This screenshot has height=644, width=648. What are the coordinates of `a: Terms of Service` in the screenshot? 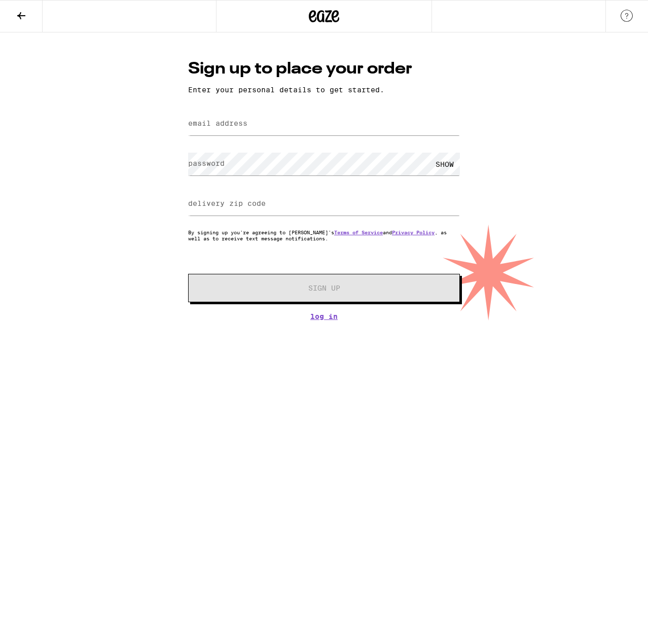 It's located at (358, 232).